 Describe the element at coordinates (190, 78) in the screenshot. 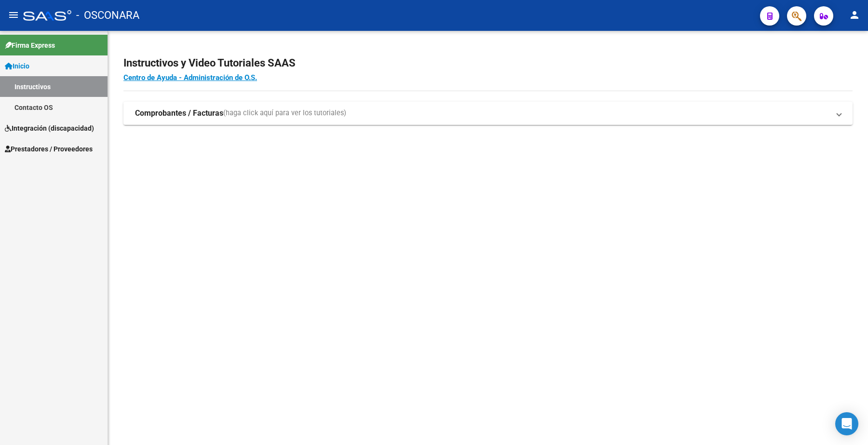

I see `a: Centro de Ayuda - Administración de O.S.` at that location.